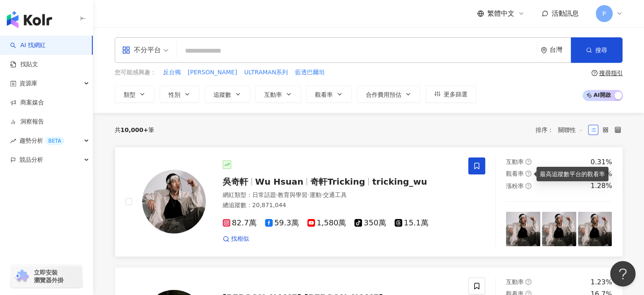  What do you see at coordinates (604, 14) in the screenshot?
I see `span: P` at bounding box center [604, 14].